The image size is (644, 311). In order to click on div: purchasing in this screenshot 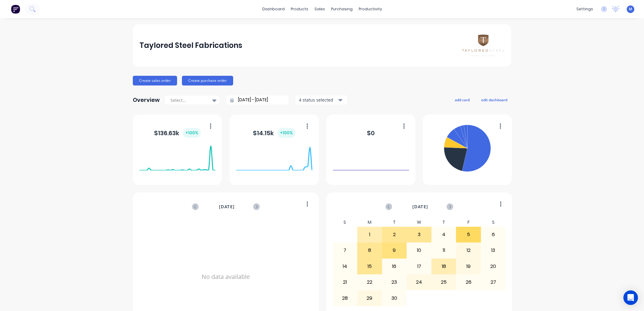, I will do `click(342, 9)`.